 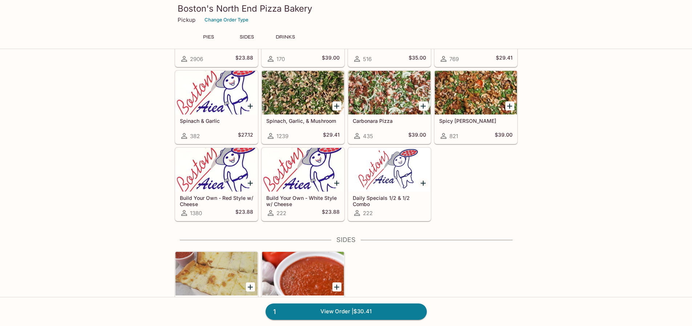 I want to click on span: 2906, so click(x=196, y=59).